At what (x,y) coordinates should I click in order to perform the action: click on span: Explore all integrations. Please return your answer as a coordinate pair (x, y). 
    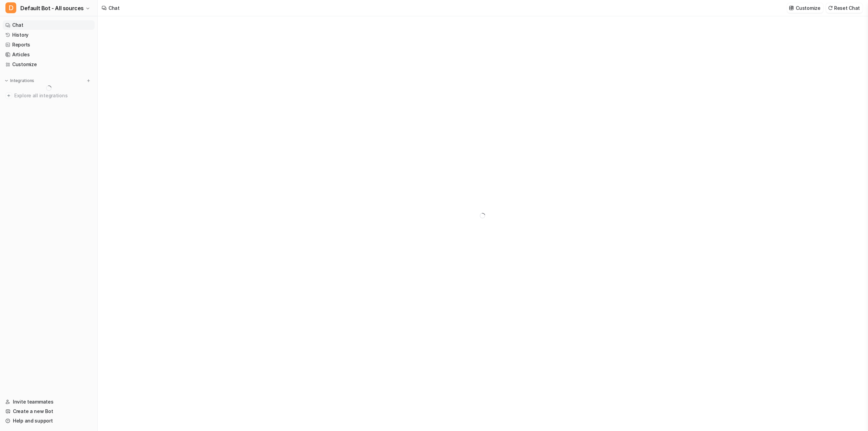
    Looking at the image, I should click on (53, 96).